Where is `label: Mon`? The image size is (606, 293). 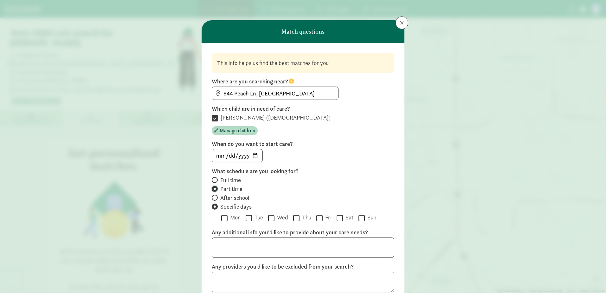
label: Mon is located at coordinates (234, 217).